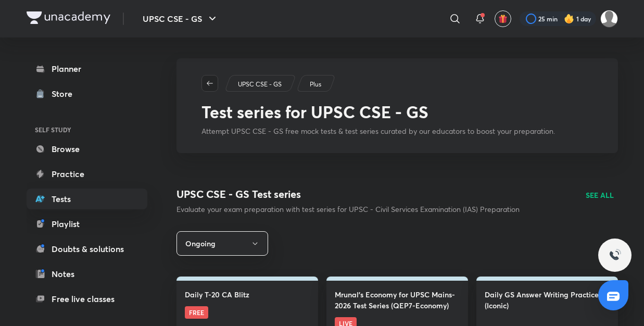  Describe the element at coordinates (569, 19) in the screenshot. I see `img: streak` at that location.